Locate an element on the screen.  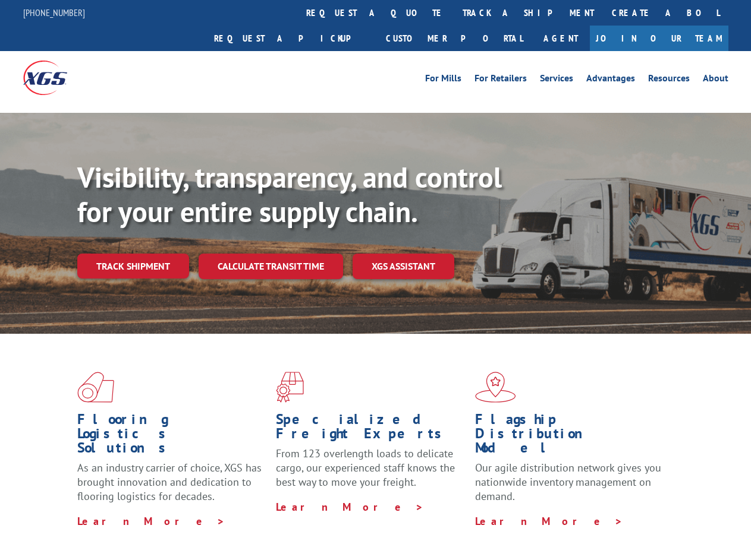
span: As an industry carrier of choice, XGS has brought innovation and dedication to flooring logistics... is located at coordinates (170, 482).